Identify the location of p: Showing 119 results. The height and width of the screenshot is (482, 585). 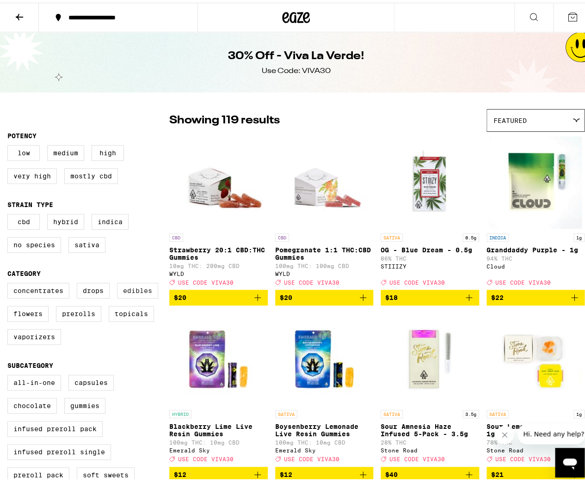
(224, 118).